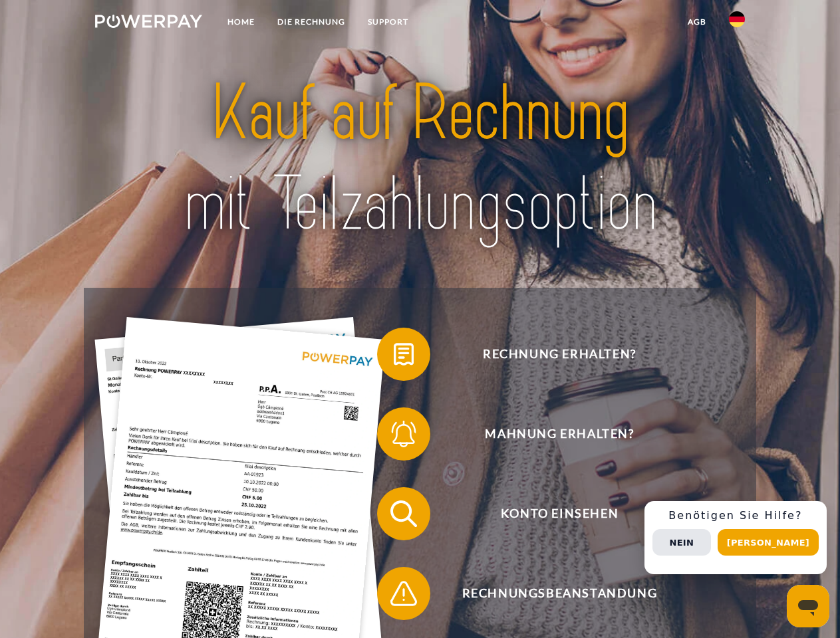 This screenshot has height=638, width=840. Describe the element at coordinates (550, 514) in the screenshot. I see `a: Konto einsehen` at that location.